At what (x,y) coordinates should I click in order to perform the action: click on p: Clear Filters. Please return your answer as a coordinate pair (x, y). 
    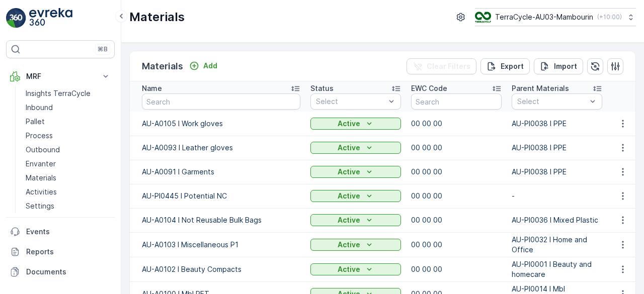
    Looking at the image, I should click on (448, 67).